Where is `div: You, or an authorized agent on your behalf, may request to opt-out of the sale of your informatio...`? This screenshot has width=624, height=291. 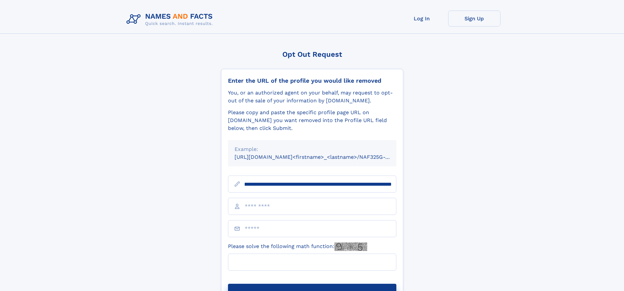
div: You, or an authorized agent on your behalf, may request to opt-out of the sale of your informatio... is located at coordinates (312, 97).